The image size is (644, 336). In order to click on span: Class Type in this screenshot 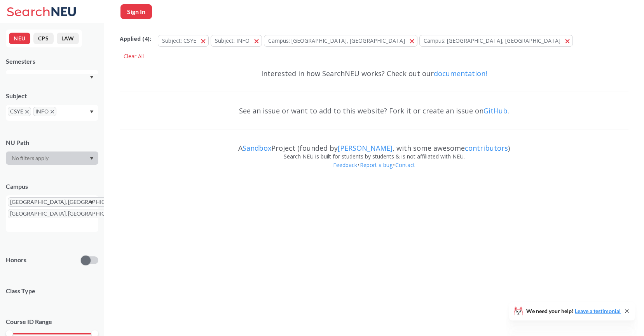, I will do `click(52, 291)`.